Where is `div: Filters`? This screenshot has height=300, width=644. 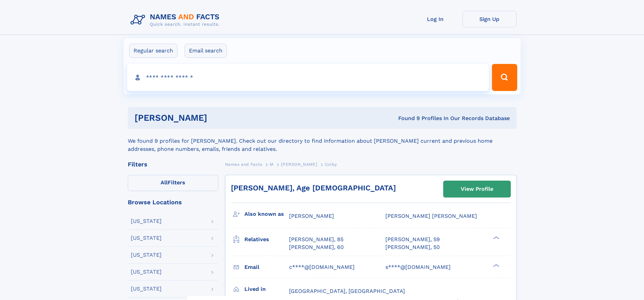
div: Filters is located at coordinates (173, 164).